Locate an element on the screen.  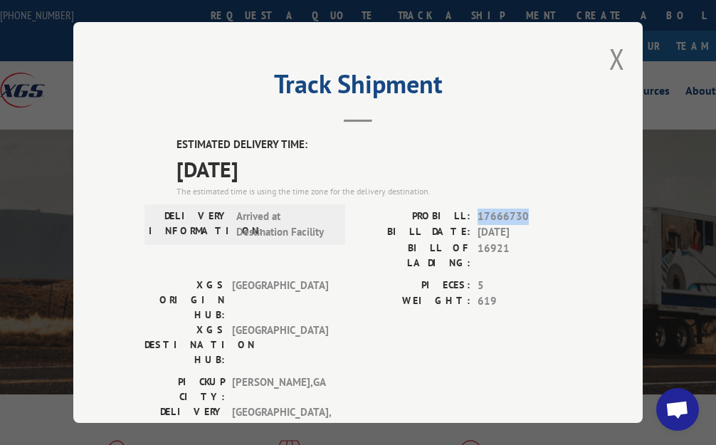
div: The estimated time is using the time zone for the delivery destination. is located at coordinates (374, 192).